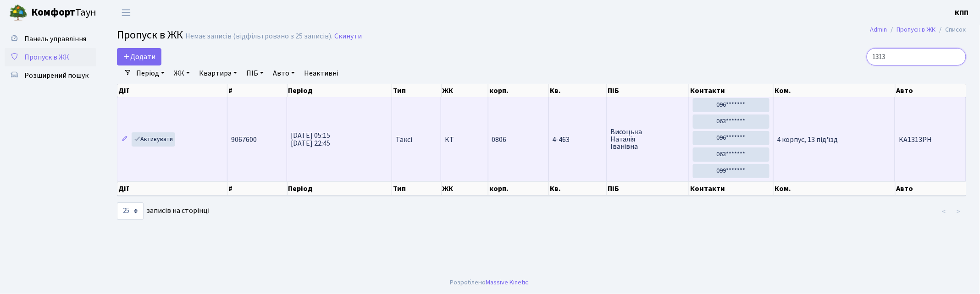  Describe the element at coordinates (153, 139) in the screenshot. I see `a: Активувати` at that location.